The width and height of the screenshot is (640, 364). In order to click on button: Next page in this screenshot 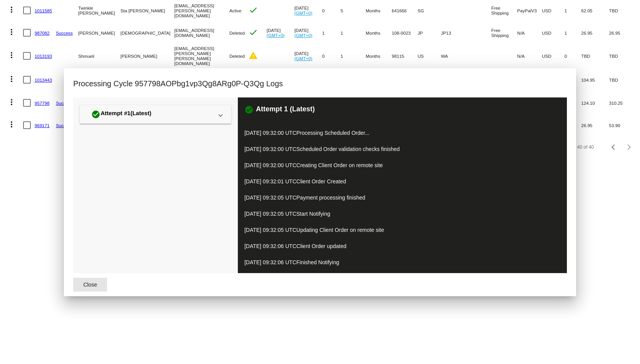, I will do `click(630, 147)`.